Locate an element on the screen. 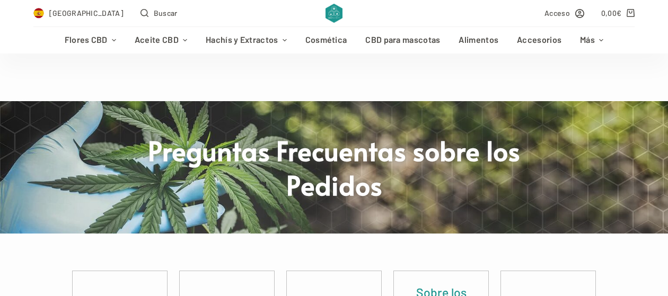  span: Acceso is located at coordinates (557, 13).